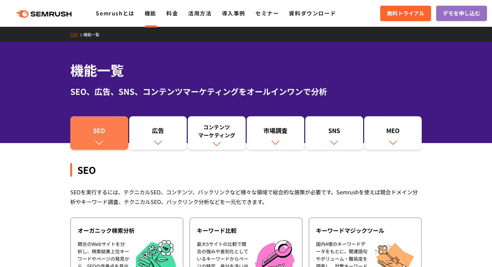 The height and width of the screenshot is (267, 492). What do you see at coordinates (234, 13) in the screenshot?
I see `a: 導入事例` at bounding box center [234, 13].